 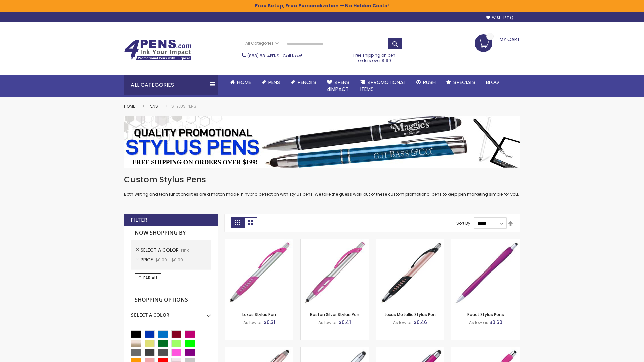 What do you see at coordinates (334, 242) in the screenshot?
I see `a: Boston Silver Stylus Pen-Pink` at bounding box center [334, 242].